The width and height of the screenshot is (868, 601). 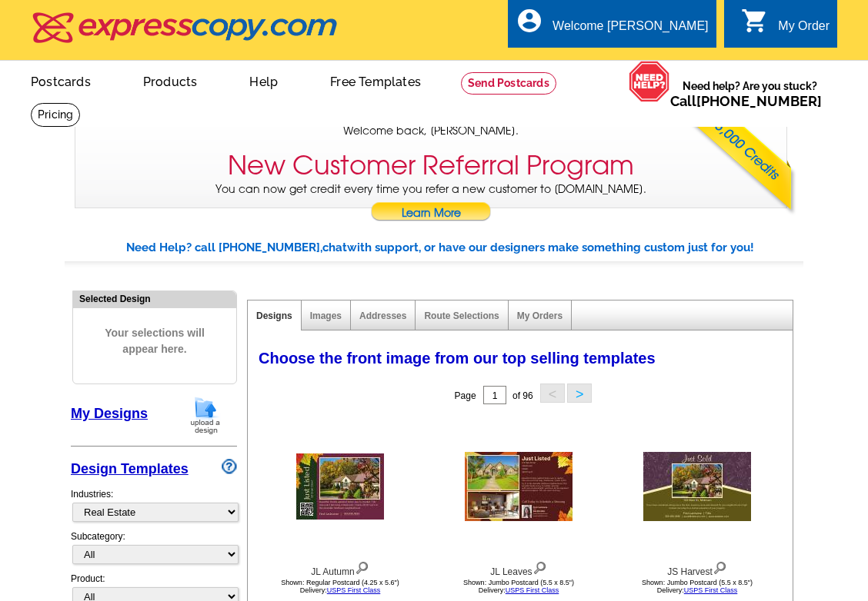 I want to click on span: Choose the front image from our top selling templates, so click(x=457, y=359).